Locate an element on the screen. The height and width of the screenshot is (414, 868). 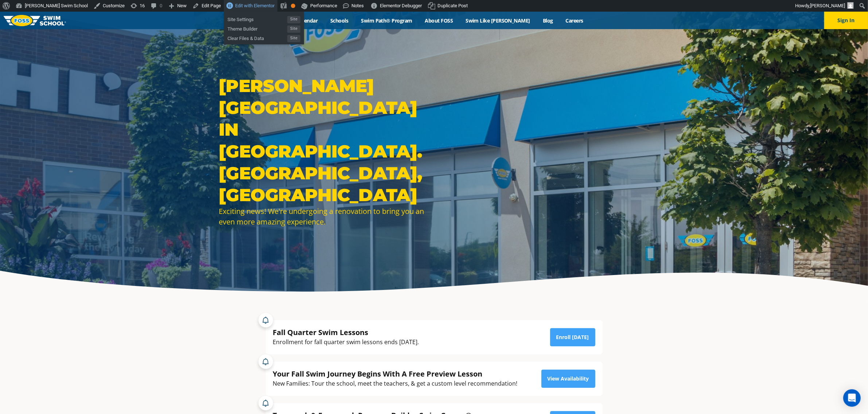
div: Your Fall Swim Journey Begins With A Free Preview Lesson is located at coordinates (395, 374).